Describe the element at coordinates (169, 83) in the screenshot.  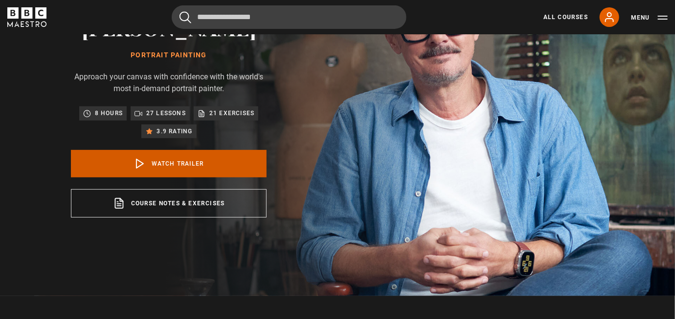
I see `p: Approach your canvas with confidence with the world's most in-demand portrait painter.` at that location.